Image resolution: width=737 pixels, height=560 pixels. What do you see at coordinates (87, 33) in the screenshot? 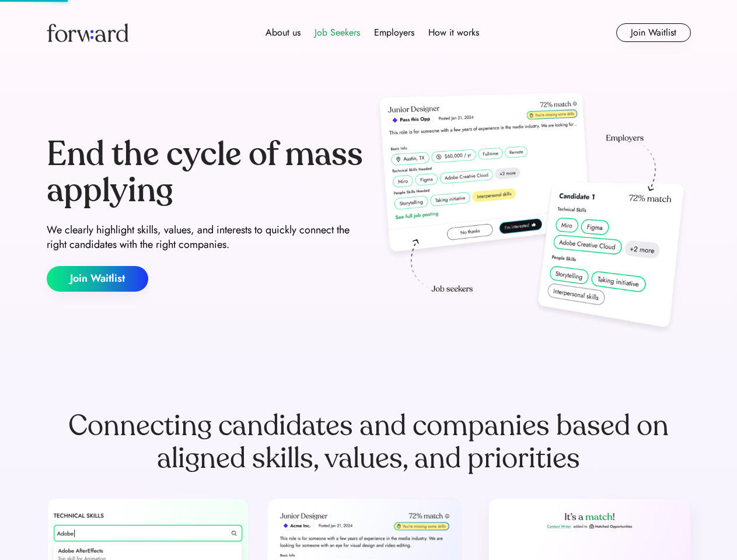
I see `img: Forward logo` at bounding box center [87, 33].